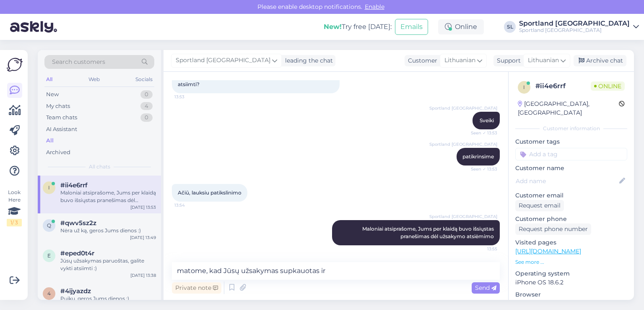 This screenshot has height=310, width=644. Describe the element at coordinates (571, 303) in the screenshot. I see `p: Safari 18.6` at that location.